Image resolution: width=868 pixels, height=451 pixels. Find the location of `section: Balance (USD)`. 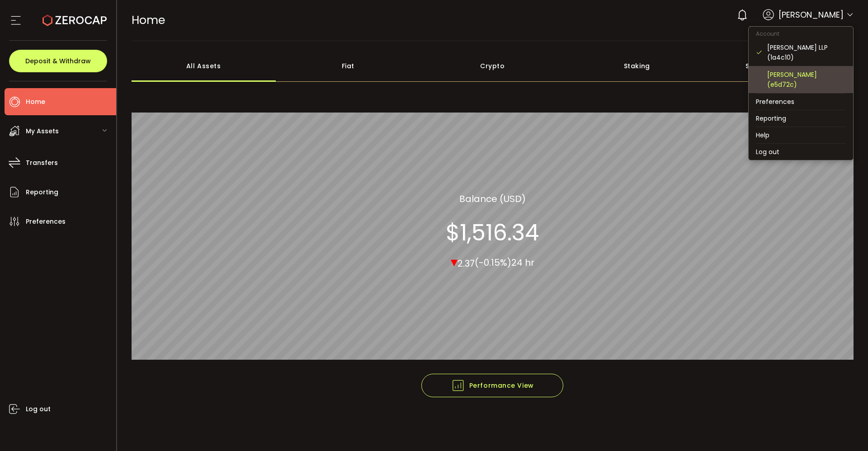

section: Balance (USD) is located at coordinates (492, 198).